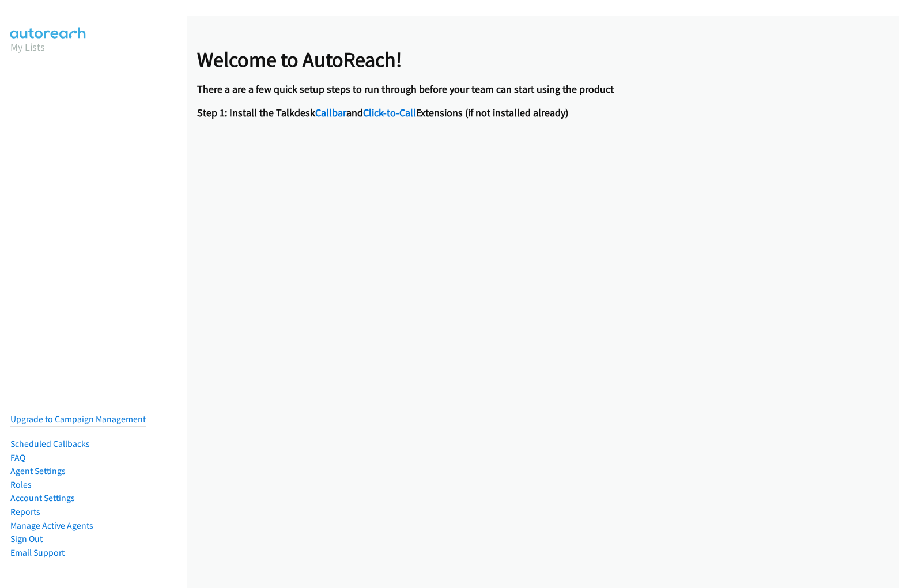 The image size is (899, 588). I want to click on a: Upgrade to Campaign Management, so click(77, 419).